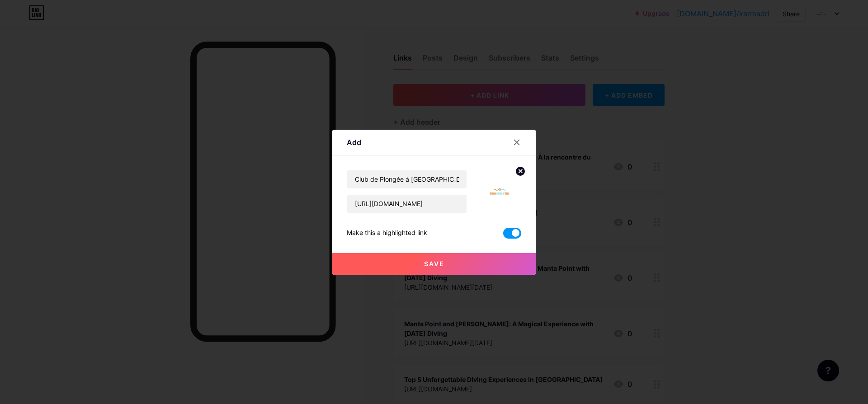 The width and height of the screenshot is (868, 404). What do you see at coordinates (500, 192) in the screenshot?
I see `img: link_thumbnail` at bounding box center [500, 192].